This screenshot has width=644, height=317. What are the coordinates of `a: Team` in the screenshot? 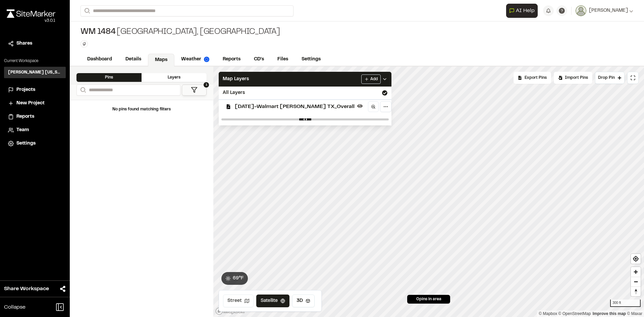 It's located at (35, 130).